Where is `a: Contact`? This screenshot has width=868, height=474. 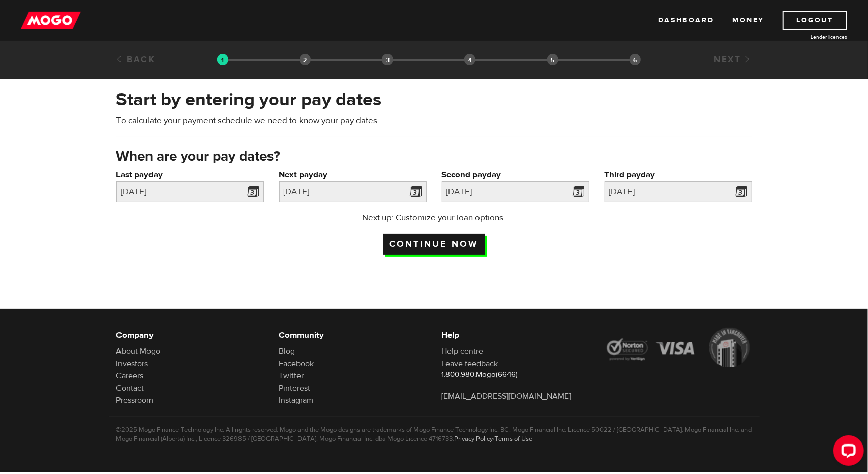 a: Contact is located at coordinates (130, 388).